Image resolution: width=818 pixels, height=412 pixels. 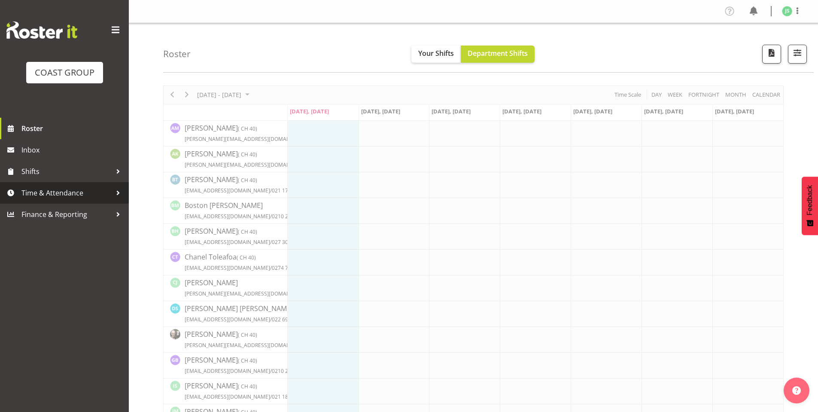 I want to click on span: Feedback, so click(x=809, y=200).